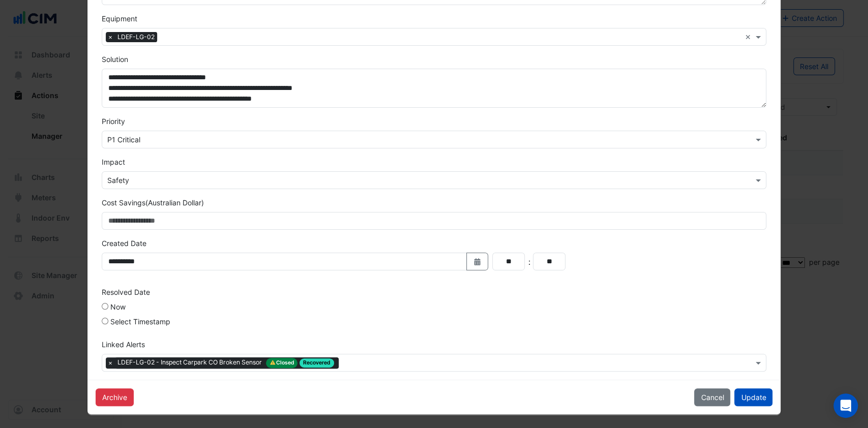 The image size is (868, 428). What do you see at coordinates (549, 262) in the screenshot?
I see `input: Minutes` at bounding box center [549, 262].